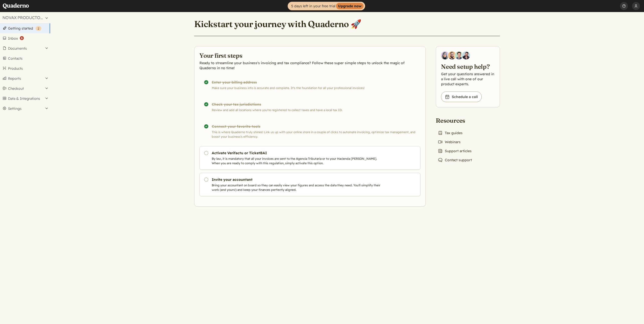 The width and height of the screenshot is (644, 324). Describe the element at coordinates (326, 6) in the screenshot. I see `a: 5 days left in your free trialUpgrade now` at that location.